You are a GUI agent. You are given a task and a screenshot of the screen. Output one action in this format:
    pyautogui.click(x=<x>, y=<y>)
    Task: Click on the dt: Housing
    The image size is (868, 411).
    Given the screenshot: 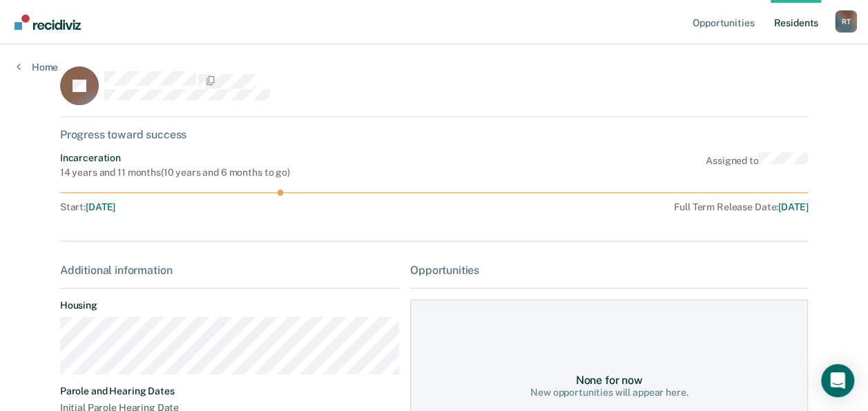 What is the action you would take?
    pyautogui.click(x=229, y=305)
    